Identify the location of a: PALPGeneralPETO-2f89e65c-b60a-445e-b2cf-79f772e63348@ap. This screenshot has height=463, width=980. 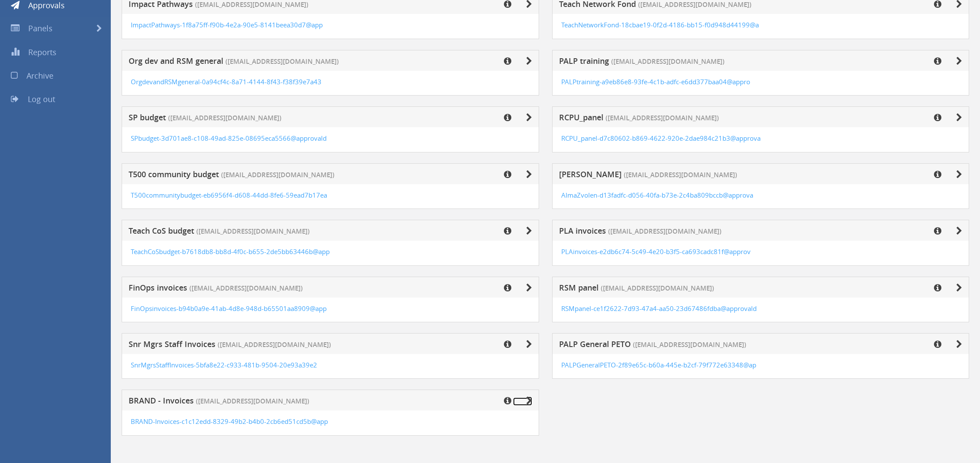
(659, 364).